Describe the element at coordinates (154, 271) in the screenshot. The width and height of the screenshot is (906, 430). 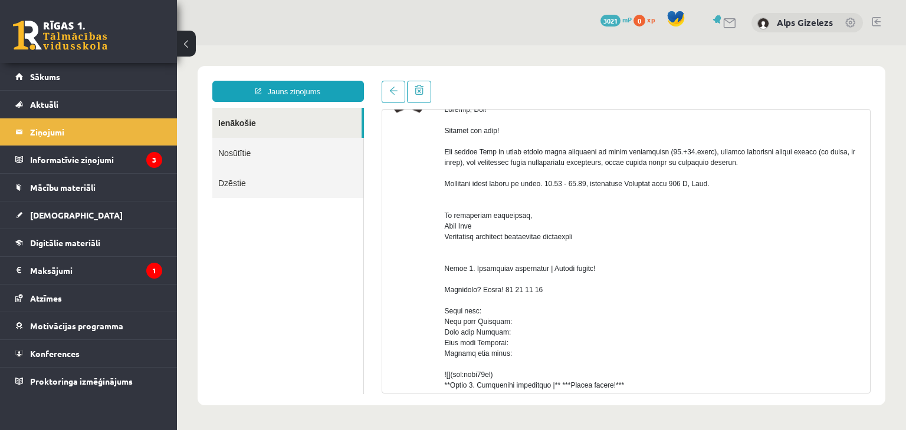
I see `i: 1` at that location.